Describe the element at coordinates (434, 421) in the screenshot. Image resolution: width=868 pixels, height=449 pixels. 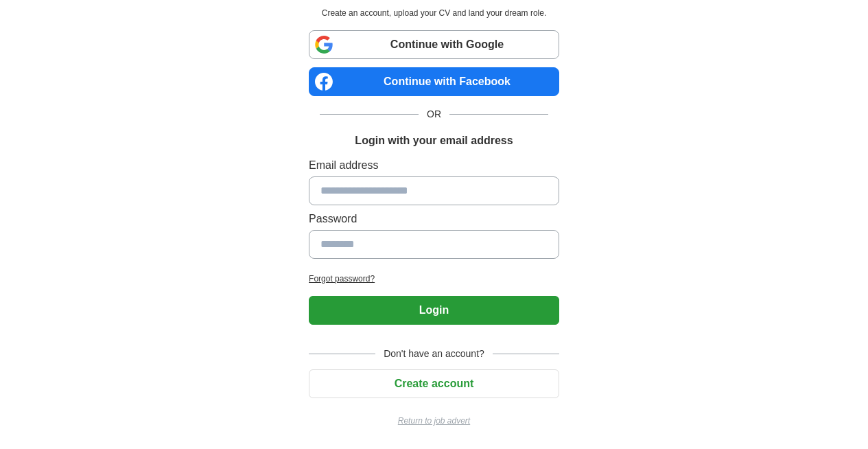
I see `p: Return to job advert` at that location.